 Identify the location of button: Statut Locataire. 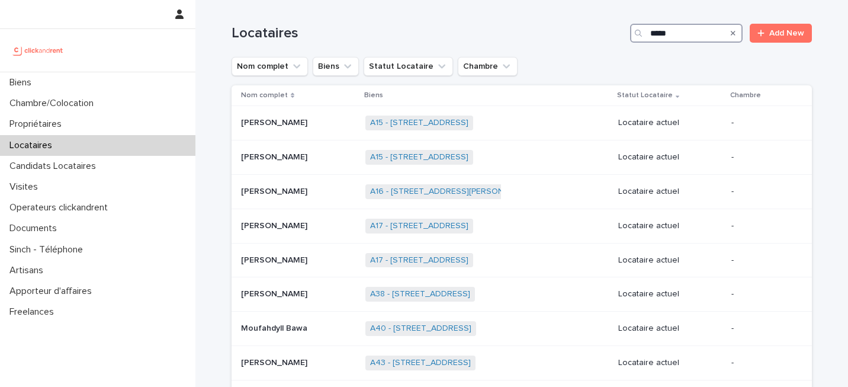
(408, 66).